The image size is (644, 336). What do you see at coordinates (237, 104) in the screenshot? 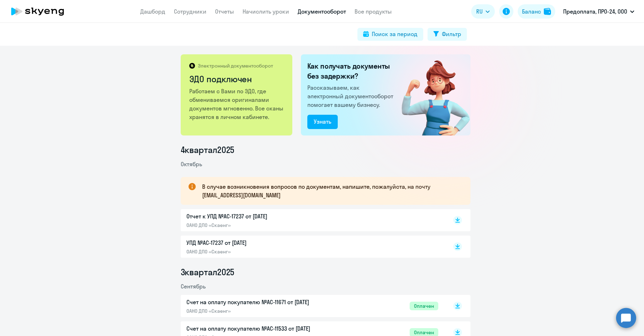
I see `p: Работаем с Вами по ЭДО, где обмениваемся оригиналами документов мгновенно. Все сканы хранятся в л...` at bounding box center [237, 104].